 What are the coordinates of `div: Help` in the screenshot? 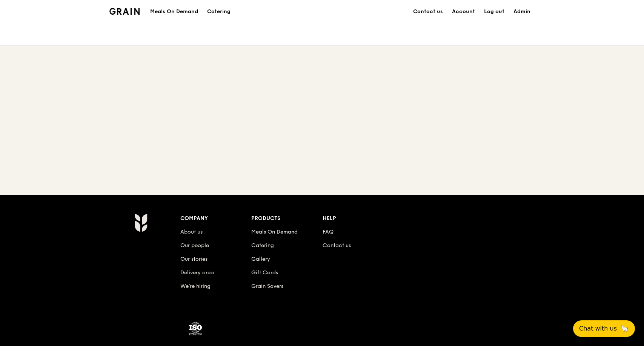 It's located at (358, 219).